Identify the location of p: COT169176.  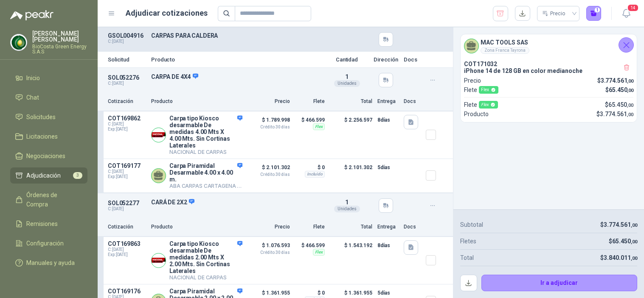
(127, 291).